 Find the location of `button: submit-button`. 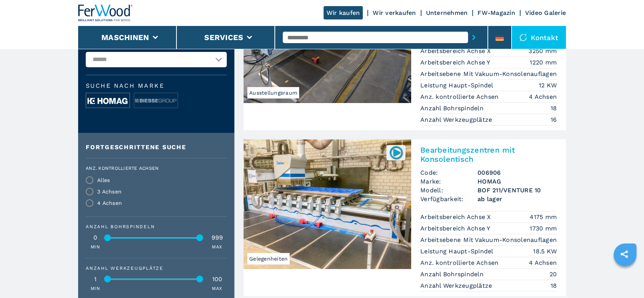

button: submit-button is located at coordinates (474, 38).